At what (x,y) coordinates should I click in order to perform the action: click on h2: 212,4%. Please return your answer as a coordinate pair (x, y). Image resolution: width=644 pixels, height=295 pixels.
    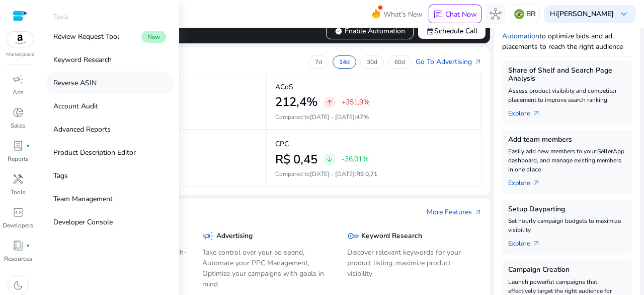
    Looking at the image, I should click on (296, 102).